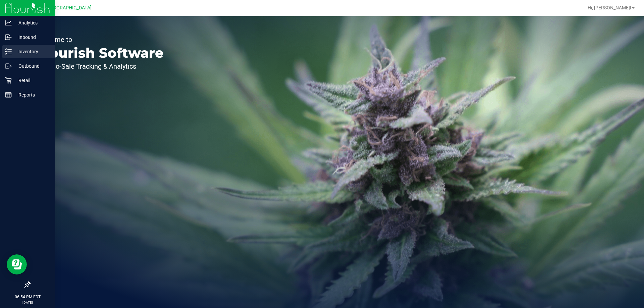  Describe the element at coordinates (9, 37) in the screenshot. I see `inline-svg: Inbound` at that location.